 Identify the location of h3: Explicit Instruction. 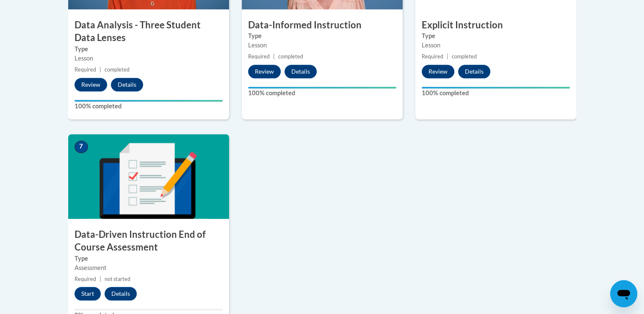
(496, 25).